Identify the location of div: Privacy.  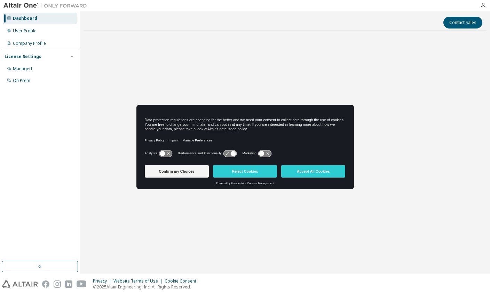
(103, 282).